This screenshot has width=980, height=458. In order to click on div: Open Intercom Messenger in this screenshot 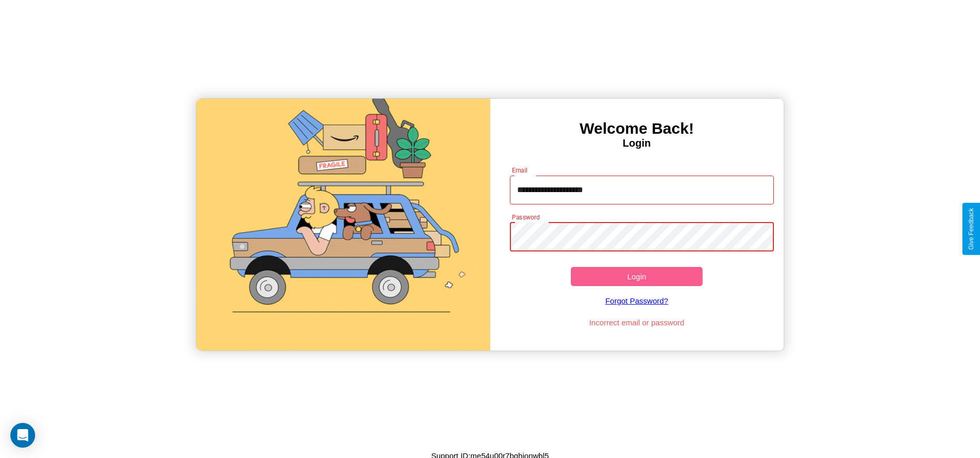, I will do `click(23, 435)`.